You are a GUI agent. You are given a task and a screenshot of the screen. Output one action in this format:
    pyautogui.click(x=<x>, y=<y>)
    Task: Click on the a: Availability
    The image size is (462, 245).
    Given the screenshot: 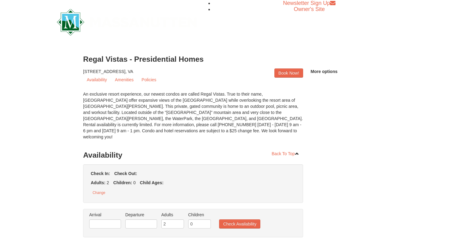 What is the action you would take?
    pyautogui.click(x=97, y=80)
    